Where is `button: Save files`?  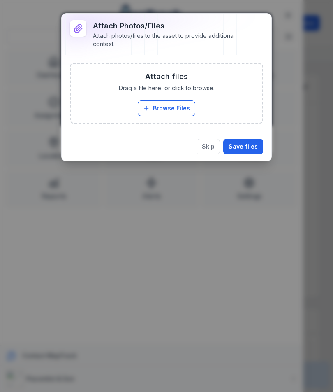
button: Save files is located at coordinates (243, 147).